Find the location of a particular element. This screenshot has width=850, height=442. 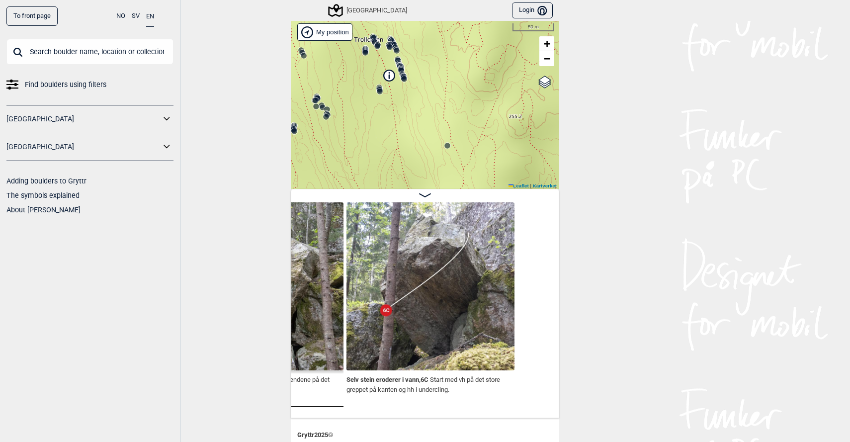

div: Show my position is located at coordinates (325, 32).